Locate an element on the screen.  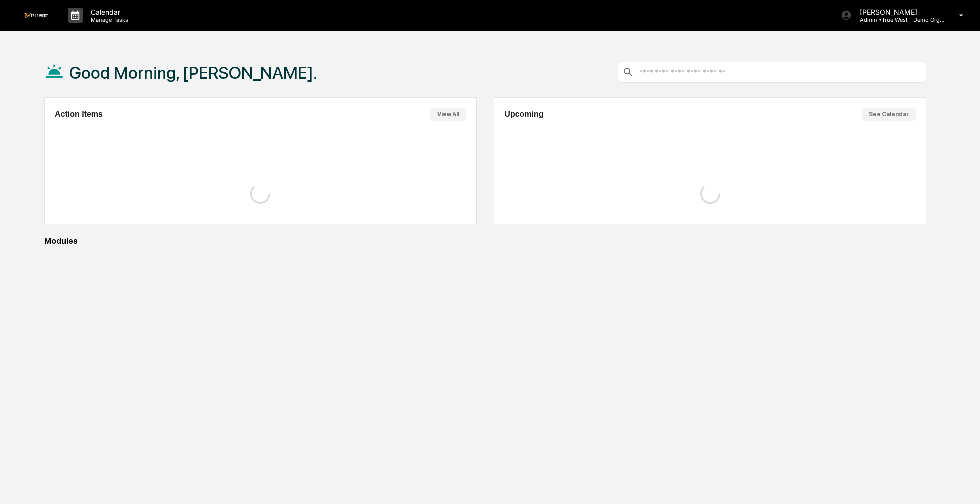
p: Admin • True West - Demo Organization is located at coordinates (898, 20).